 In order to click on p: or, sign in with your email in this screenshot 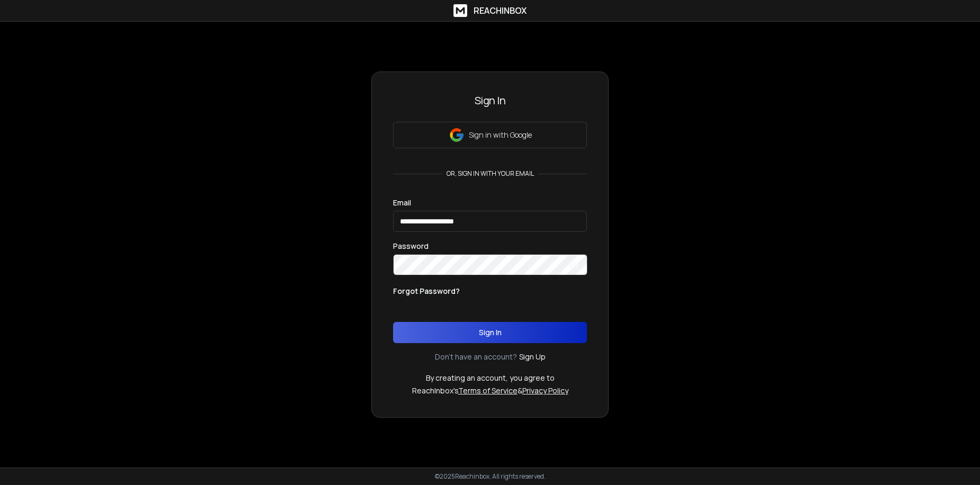, I will do `click(490, 174)`.